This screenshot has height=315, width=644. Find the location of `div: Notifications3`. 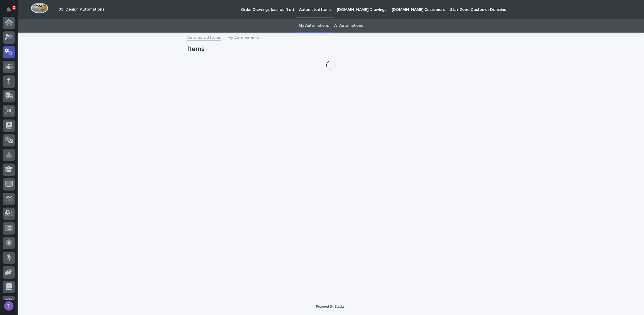

div: Notifications3 is located at coordinates (11, 12).